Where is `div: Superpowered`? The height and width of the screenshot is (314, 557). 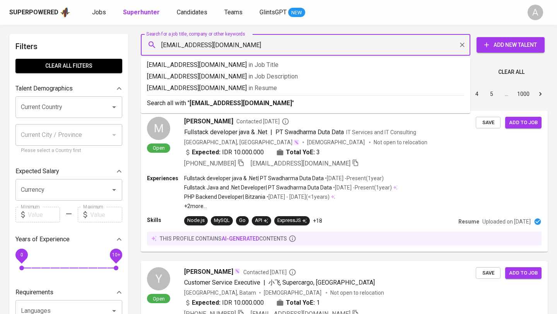 div: Superpowered is located at coordinates (34, 12).